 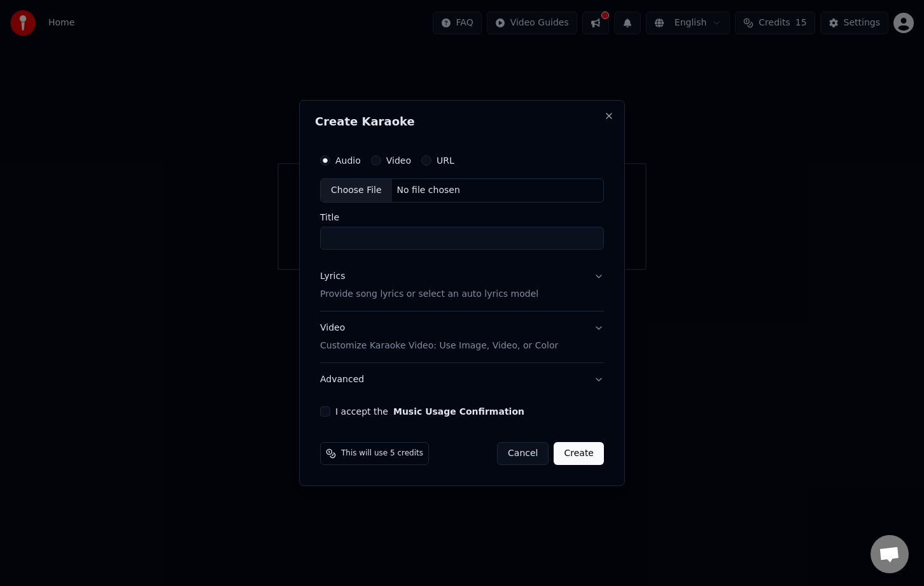 What do you see at coordinates (462, 337) in the screenshot?
I see `button: VideoCustomize Karaoke Video: Use Image, Video, or Color` at bounding box center [462, 337].